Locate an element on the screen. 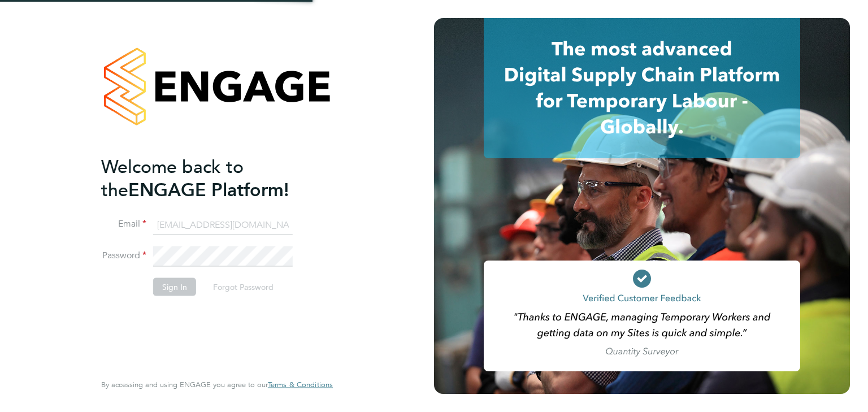 This screenshot has height=412, width=868. label: Email is located at coordinates (124, 224).